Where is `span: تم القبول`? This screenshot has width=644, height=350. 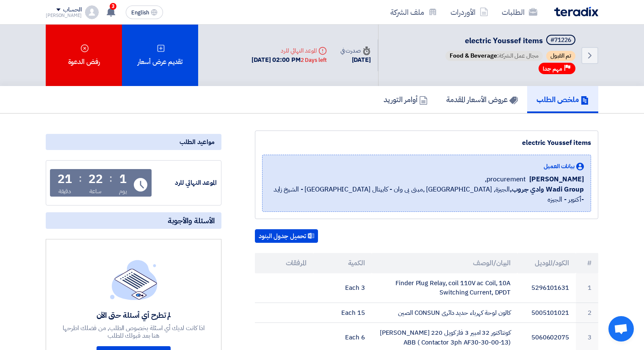 span: تم القبول is located at coordinates (560, 56).